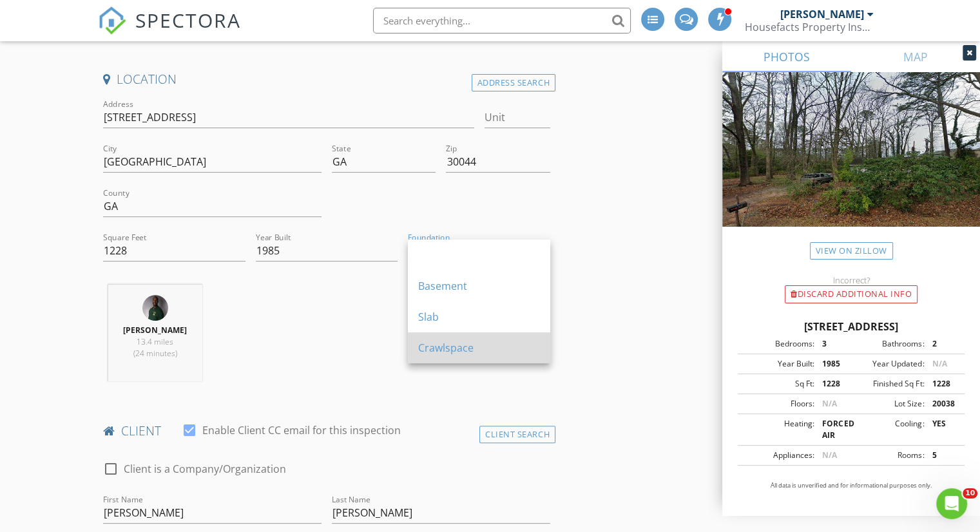 The image size is (980, 532). What do you see at coordinates (887, 404) in the screenshot?
I see `div: Lot Size:` at bounding box center [887, 404].